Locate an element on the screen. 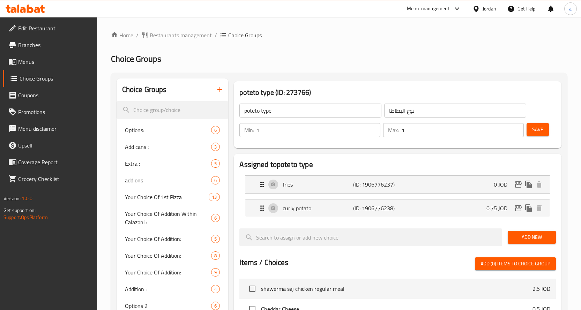 The width and height of the screenshot is (581, 310). div: Your Choice Of Addition Within Calazoni :6 is located at coordinates (172, 218).